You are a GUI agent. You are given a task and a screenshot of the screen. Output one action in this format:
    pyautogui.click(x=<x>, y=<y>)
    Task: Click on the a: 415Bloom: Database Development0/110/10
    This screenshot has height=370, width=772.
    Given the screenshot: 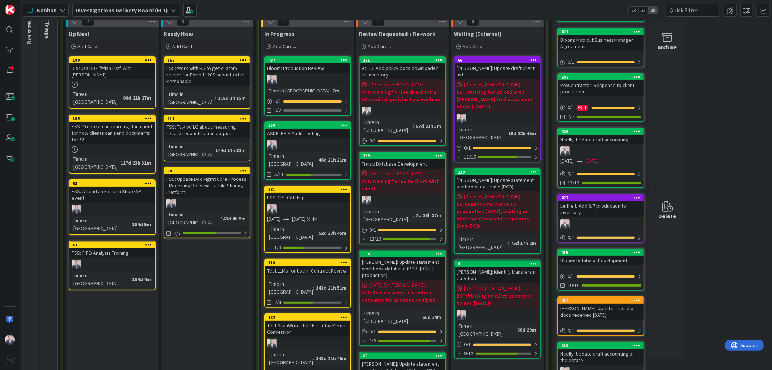 What is the action you would take?
    pyautogui.click(x=601, y=269)
    